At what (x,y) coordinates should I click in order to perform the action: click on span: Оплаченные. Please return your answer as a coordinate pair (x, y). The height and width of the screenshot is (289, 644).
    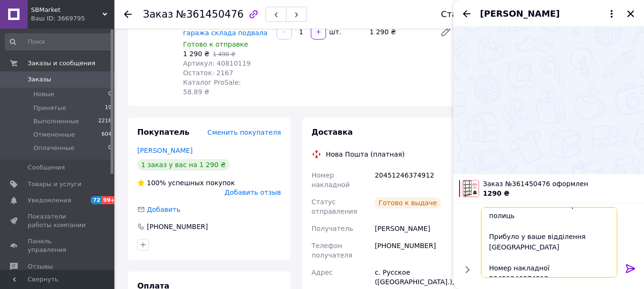
    Looking at the image, I should click on (54, 148).